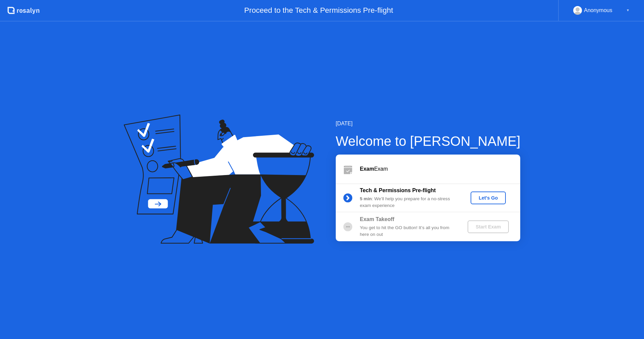  Describe the element at coordinates (408, 232) in the screenshot. I see `div: You get to hit the GO button! It’s all you from here on out` at that location.